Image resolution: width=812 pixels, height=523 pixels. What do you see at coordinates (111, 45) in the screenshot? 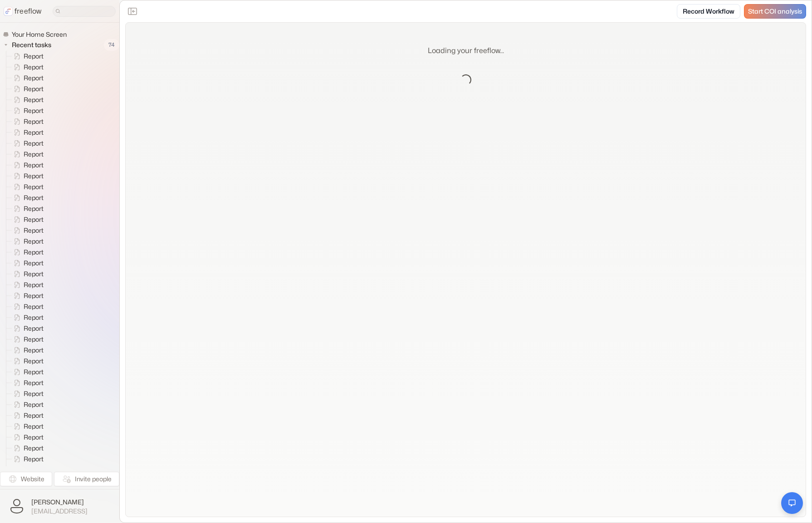
I see `span: 74` at bounding box center [111, 45].